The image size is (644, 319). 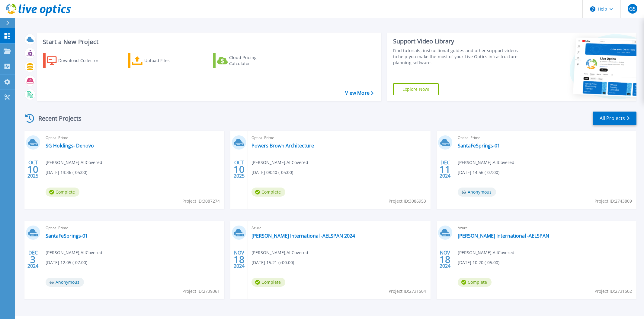 I want to click on div: Upload Files, so click(x=169, y=60).